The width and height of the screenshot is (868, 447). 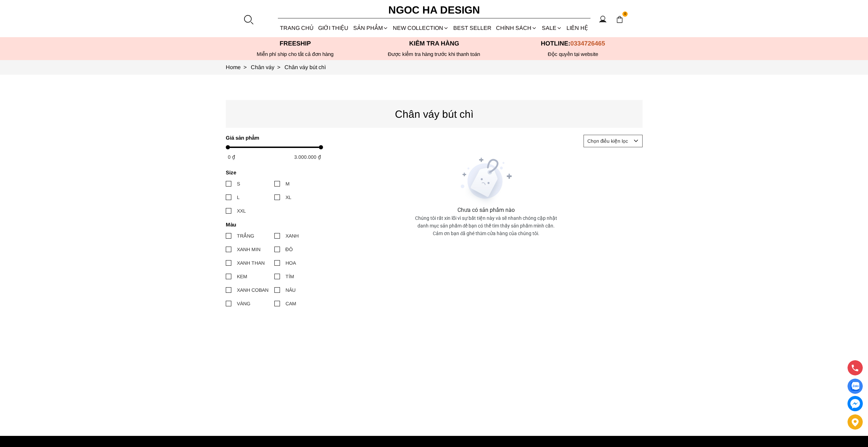 What do you see at coordinates (625, 14) in the screenshot?
I see `span: 0` at bounding box center [625, 14].